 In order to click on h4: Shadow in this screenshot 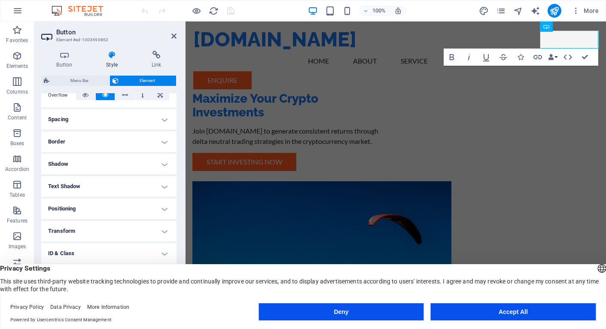, I will do `click(109, 164)`.